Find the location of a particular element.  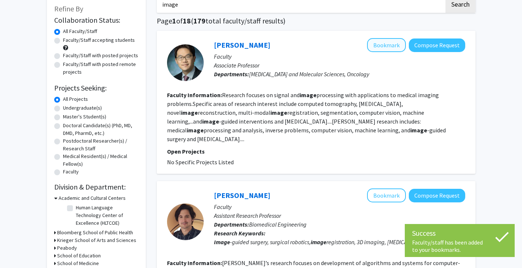

p: Assistant Research Professor is located at coordinates (340, 216).